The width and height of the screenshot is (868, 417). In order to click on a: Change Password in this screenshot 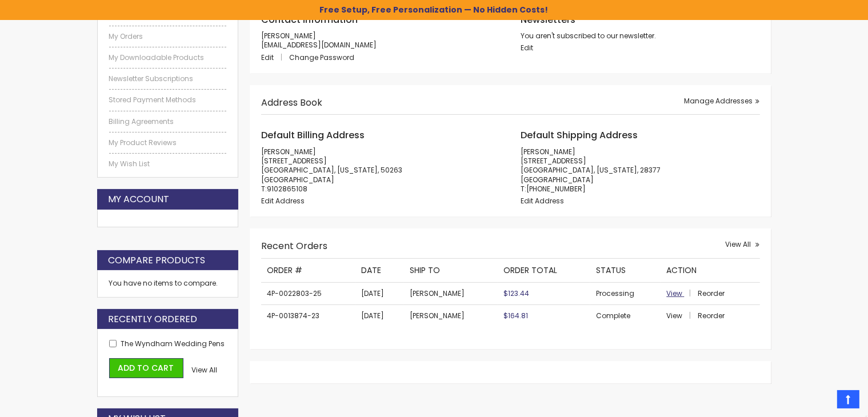, I will do `click(322, 57)`.